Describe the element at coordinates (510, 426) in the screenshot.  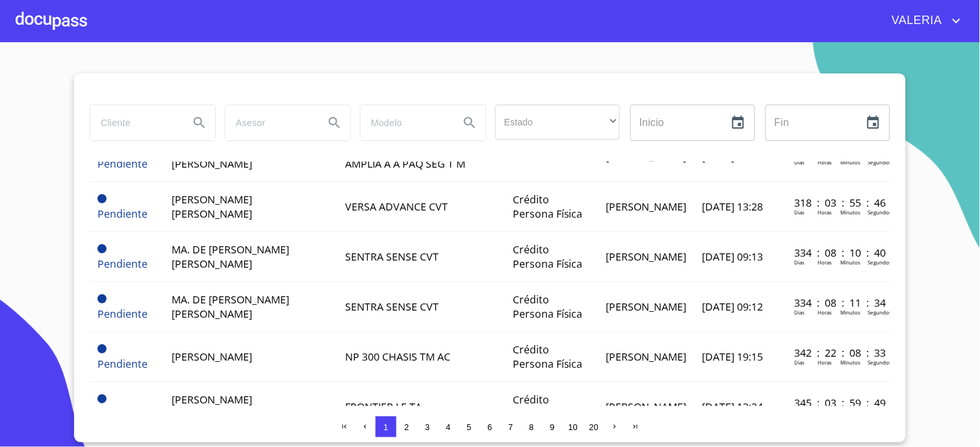
I see `span: 7` at that location.